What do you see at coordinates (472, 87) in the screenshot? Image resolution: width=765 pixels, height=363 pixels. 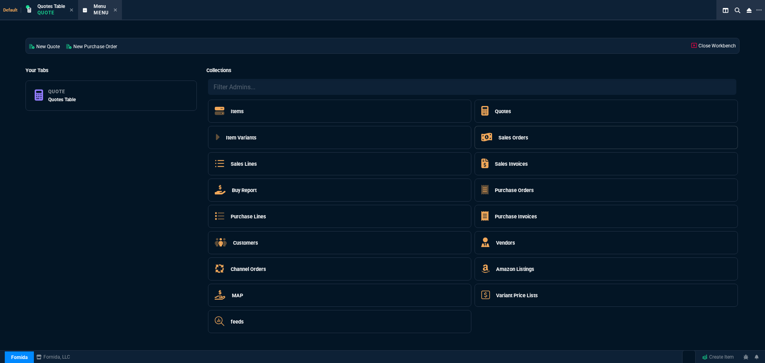 I see `input: Filter Admins...` at bounding box center [472, 87].